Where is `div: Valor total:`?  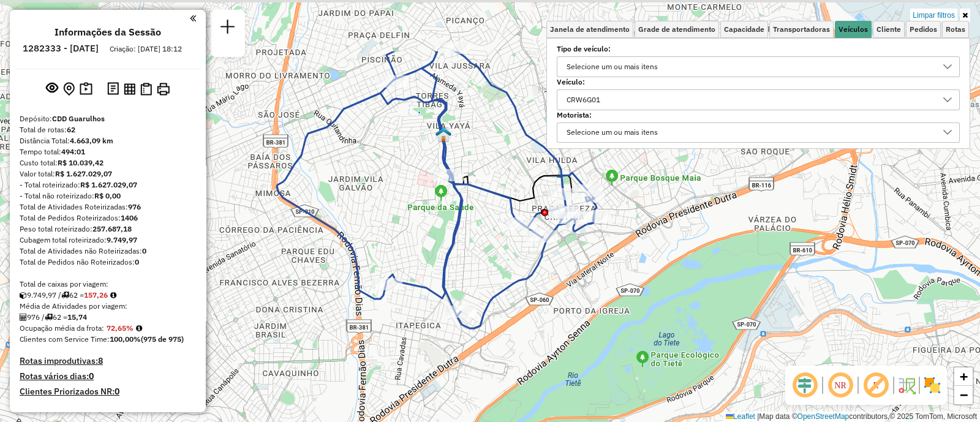
div: Valor total: is located at coordinates (108, 174).